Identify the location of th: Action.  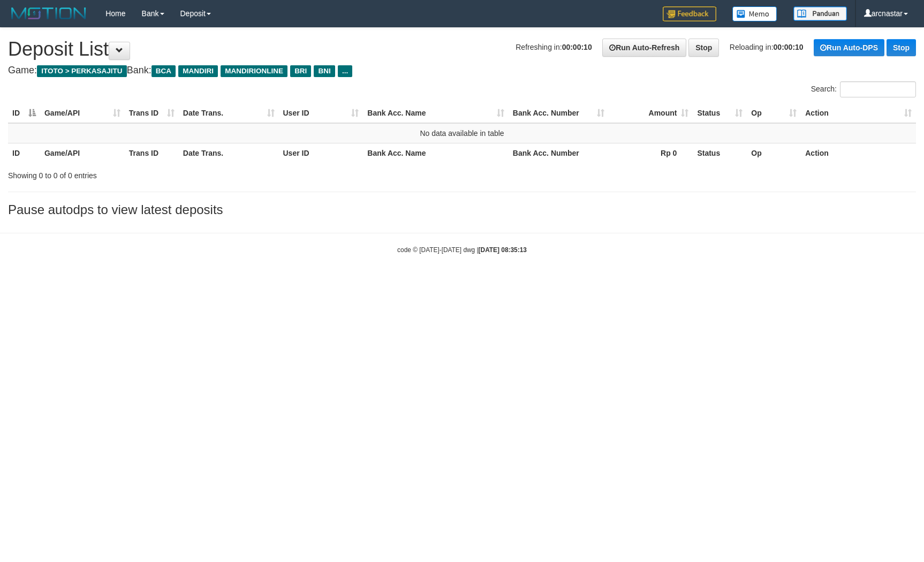
(858, 152).